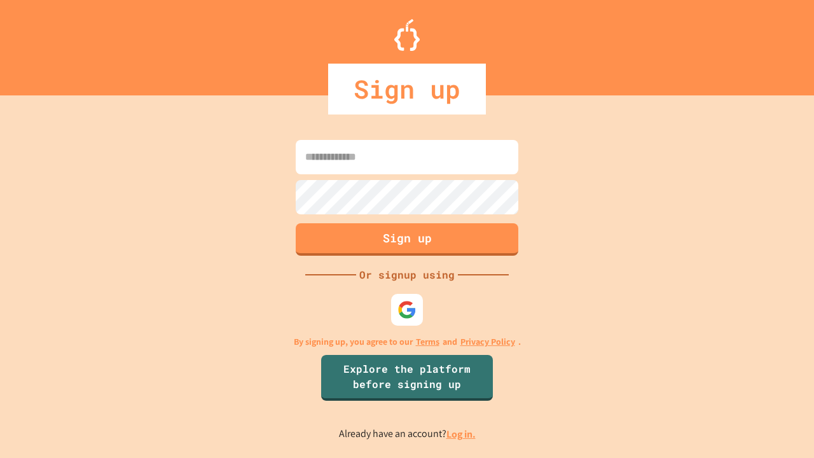 This screenshot has height=458, width=814. Describe the element at coordinates (407, 341) in the screenshot. I see `p: By signing up, you agree to our and .` at that location.